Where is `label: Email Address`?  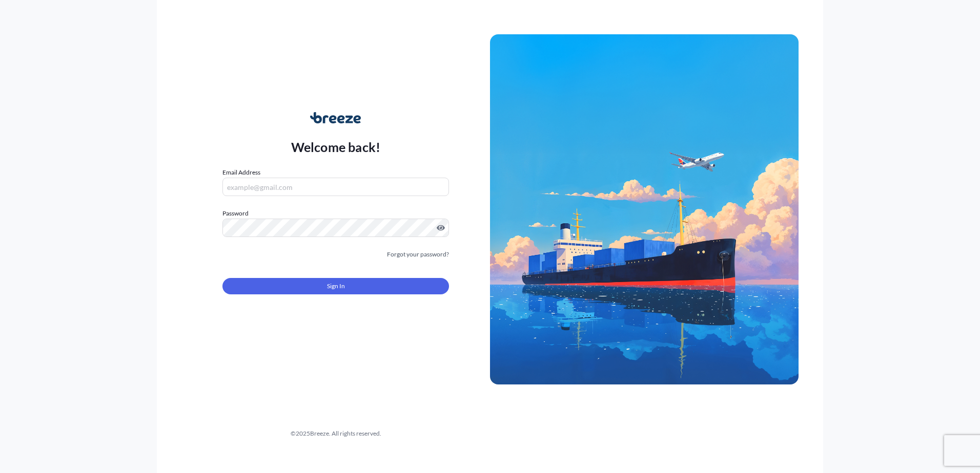
label: Email Address is located at coordinates (242, 172).